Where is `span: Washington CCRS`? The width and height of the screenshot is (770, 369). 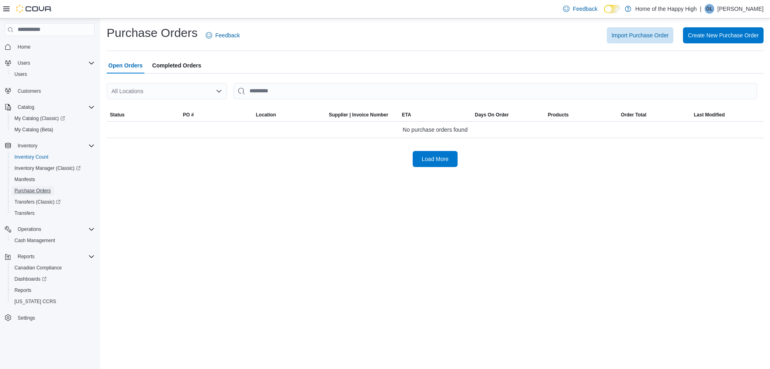 span: Washington CCRS is located at coordinates (53, 301).